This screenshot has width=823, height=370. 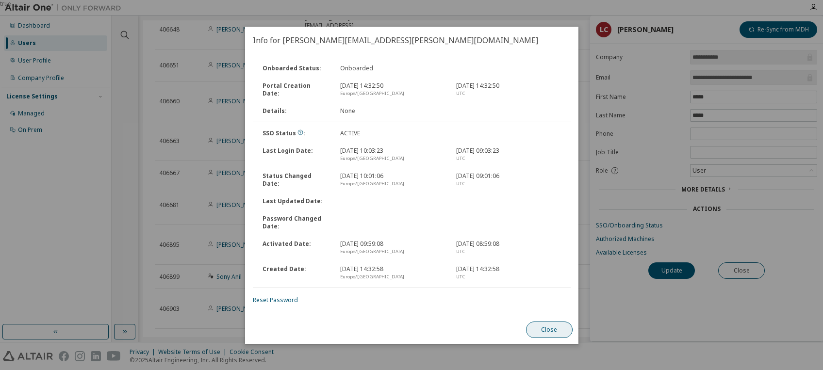 I want to click on div: Last Login Date :, so click(x=295, y=155).